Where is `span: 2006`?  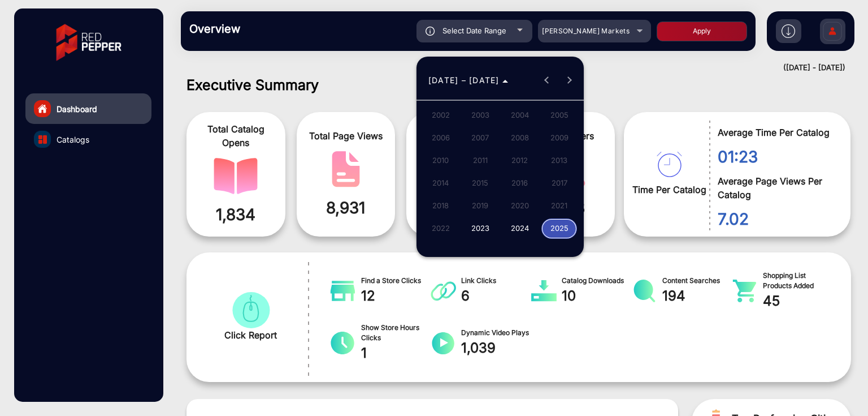
span: 2006 is located at coordinates (440, 138).